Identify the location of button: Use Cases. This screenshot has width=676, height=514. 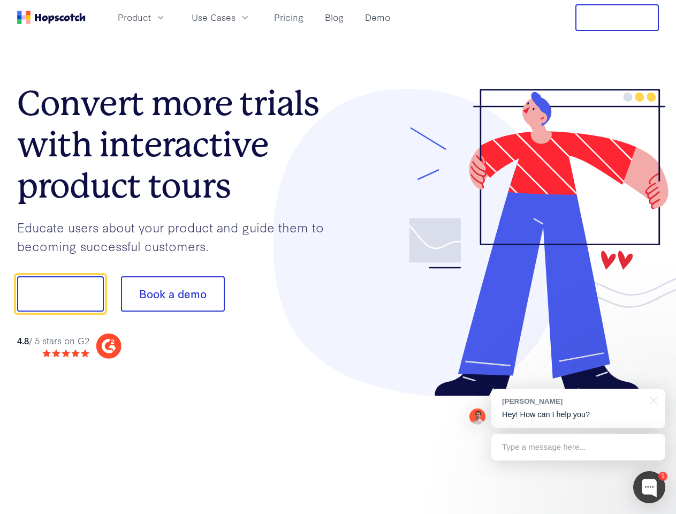
(221, 17).